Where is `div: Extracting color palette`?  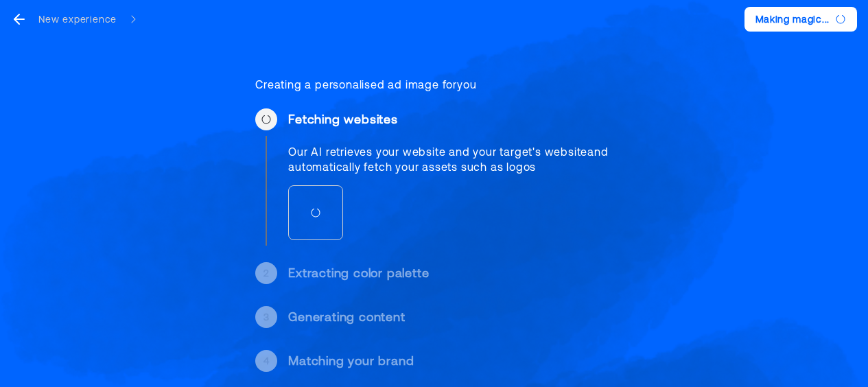 div: Extracting color palette is located at coordinates (469, 273).